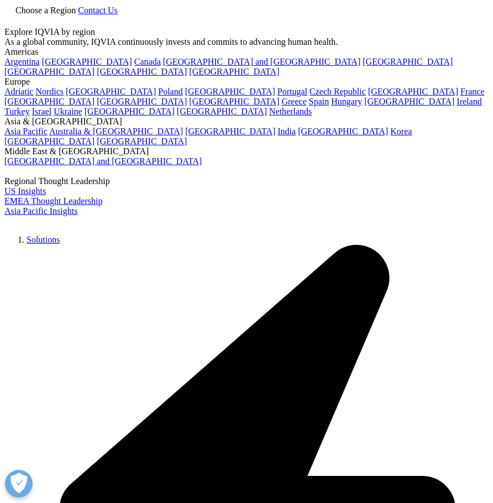 The height and width of the screenshot is (503, 493). Describe the element at coordinates (98, 10) in the screenshot. I see `span: Contact Us` at that location.